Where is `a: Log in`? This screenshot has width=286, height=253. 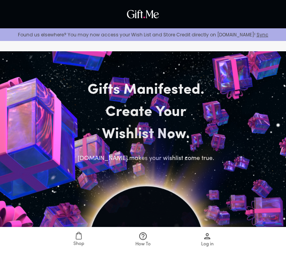
a: Log in is located at coordinates (208, 240).